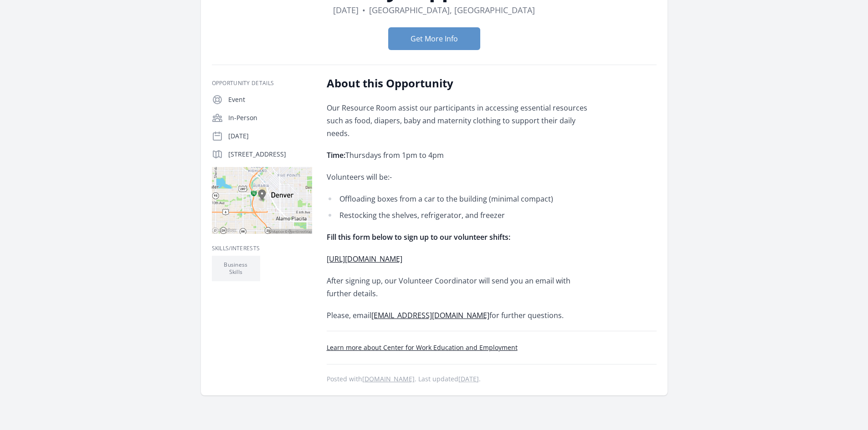 The height and width of the screenshot is (430, 868). I want to click on abbr: Mon, Sep 29, 2025 6:44 PM, so click(468, 379).